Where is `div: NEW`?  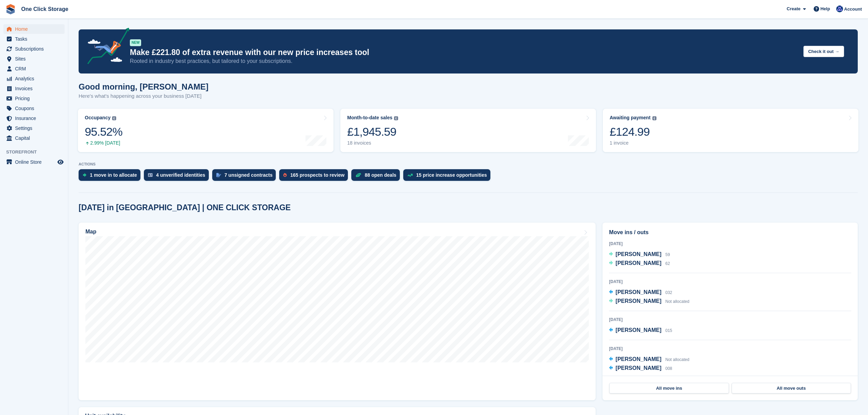 div: NEW is located at coordinates (135, 43).